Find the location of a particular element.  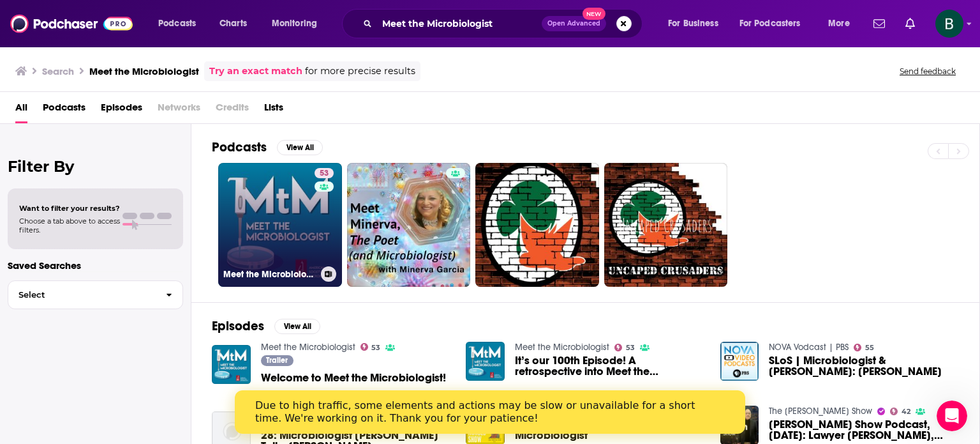

button: Open AdvancedNew is located at coordinates (573, 24).